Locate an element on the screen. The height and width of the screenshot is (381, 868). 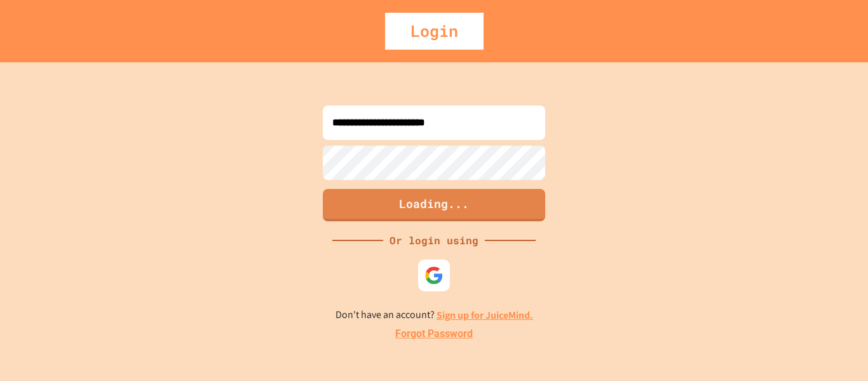
a: Forgot Password is located at coordinates (434, 334).